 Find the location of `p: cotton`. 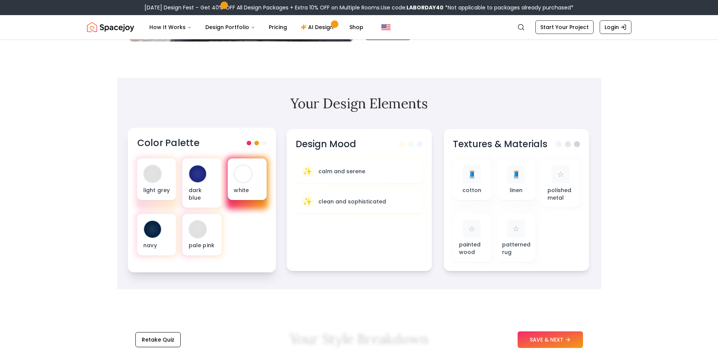

p: cotton is located at coordinates (472, 190).